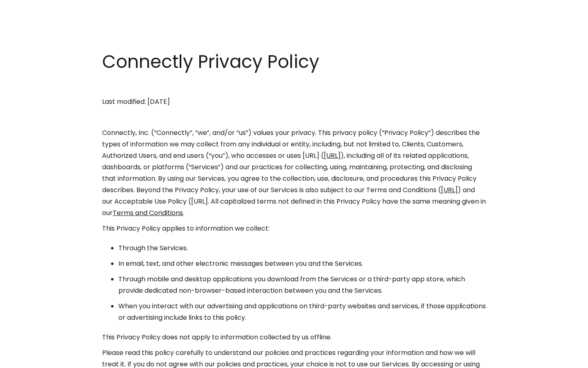 This screenshot has width=588, height=368. I want to click on ul: Language list, so click(33, 359).